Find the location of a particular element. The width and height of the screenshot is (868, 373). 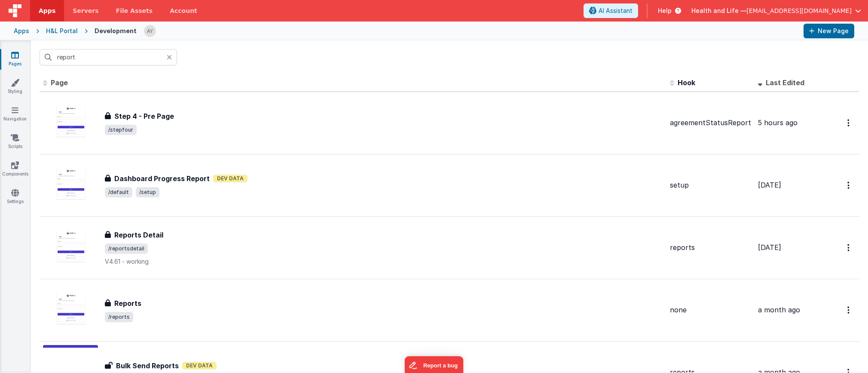

h3: Reports is located at coordinates (128, 303).